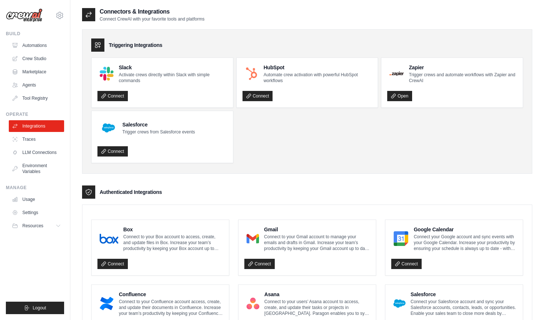 This screenshot has height=320, width=544. I want to click on p: Automate crew activation with powerful HubSpot workflows, so click(318, 78).